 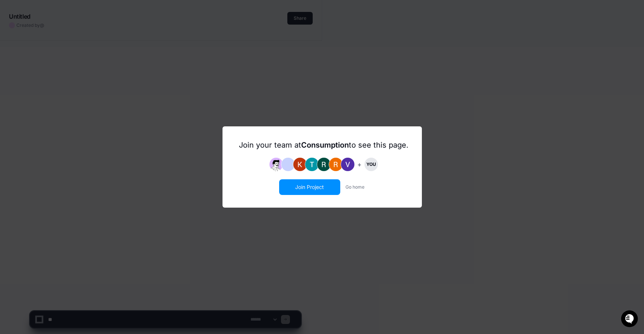 What do you see at coordinates (71, 81) in the screenshot?
I see `a: Powered byPylon` at bounding box center [71, 81].